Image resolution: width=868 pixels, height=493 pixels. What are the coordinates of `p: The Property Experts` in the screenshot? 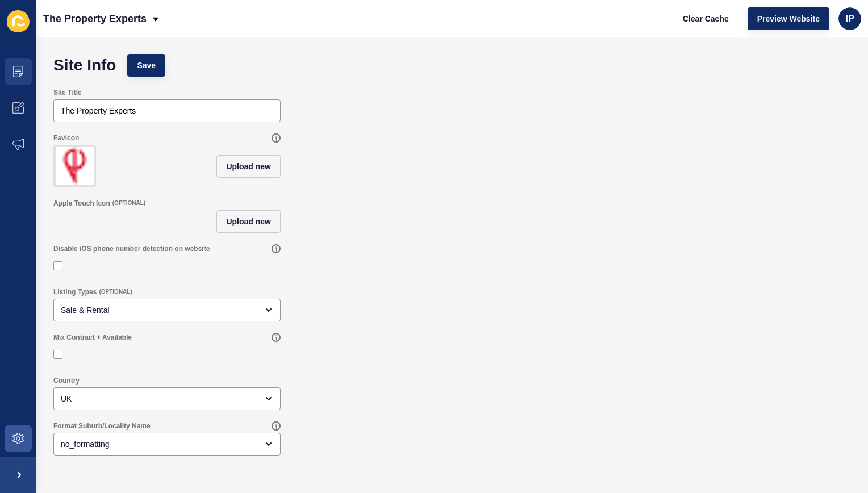 It's located at (94, 18).